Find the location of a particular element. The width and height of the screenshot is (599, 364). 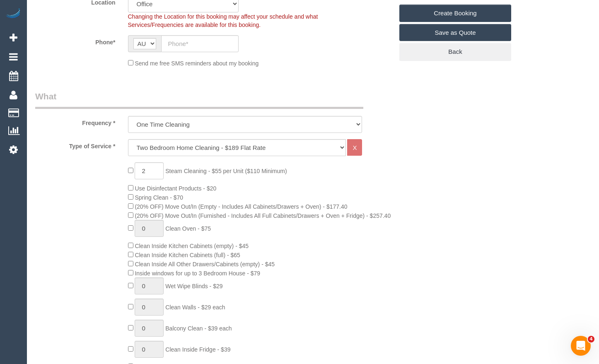

label: Phone* is located at coordinates (75, 40).